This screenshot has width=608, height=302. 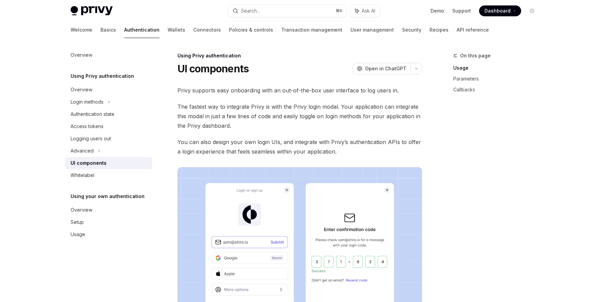 I want to click on h5: Using your own authentication, so click(x=108, y=196).